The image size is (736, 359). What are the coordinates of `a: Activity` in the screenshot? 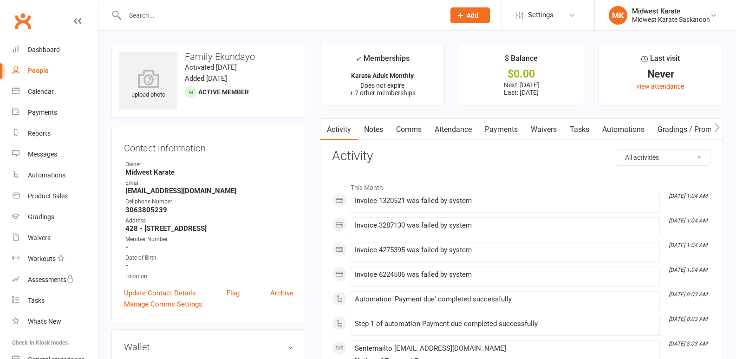 It's located at (339, 129).